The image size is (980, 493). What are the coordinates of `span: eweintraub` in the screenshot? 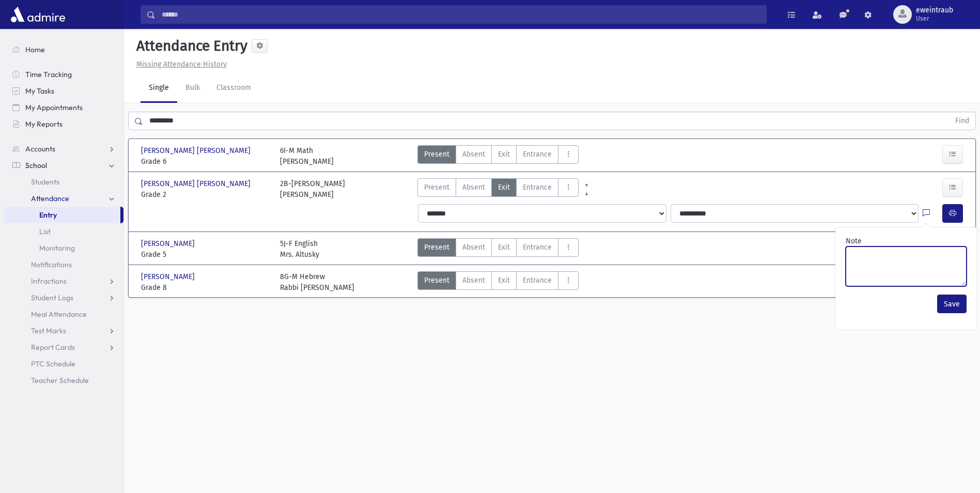 It's located at (935, 11).